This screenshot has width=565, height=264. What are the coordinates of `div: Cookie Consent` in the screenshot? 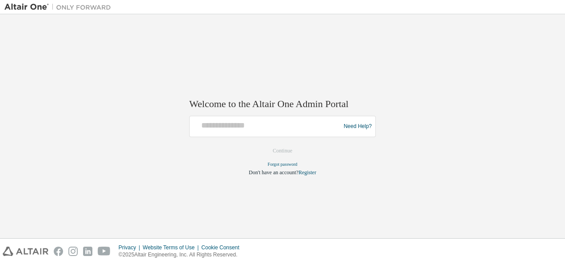 It's located at (223, 248).